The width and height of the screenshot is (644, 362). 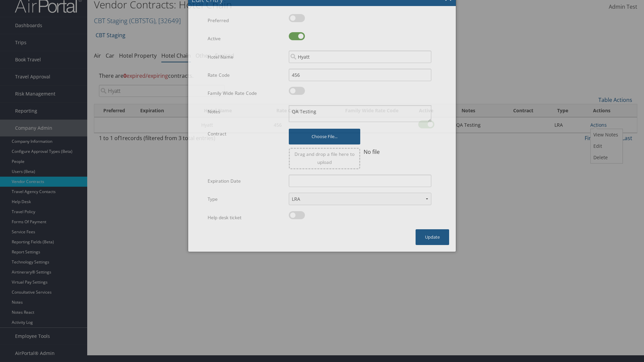 What do you see at coordinates (246, 75) in the screenshot?
I see `label: Rate Code` at bounding box center [246, 75].